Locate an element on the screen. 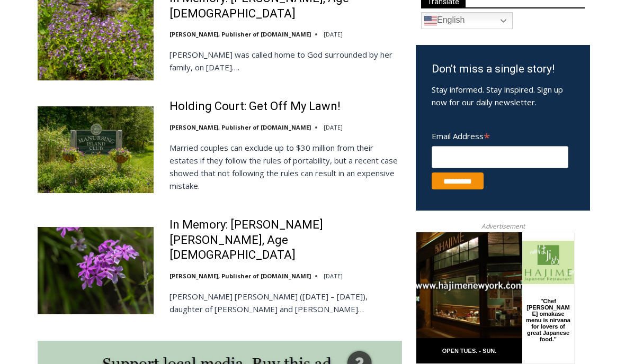 This screenshot has height=364, width=625. a: English is located at coordinates (466, 21).